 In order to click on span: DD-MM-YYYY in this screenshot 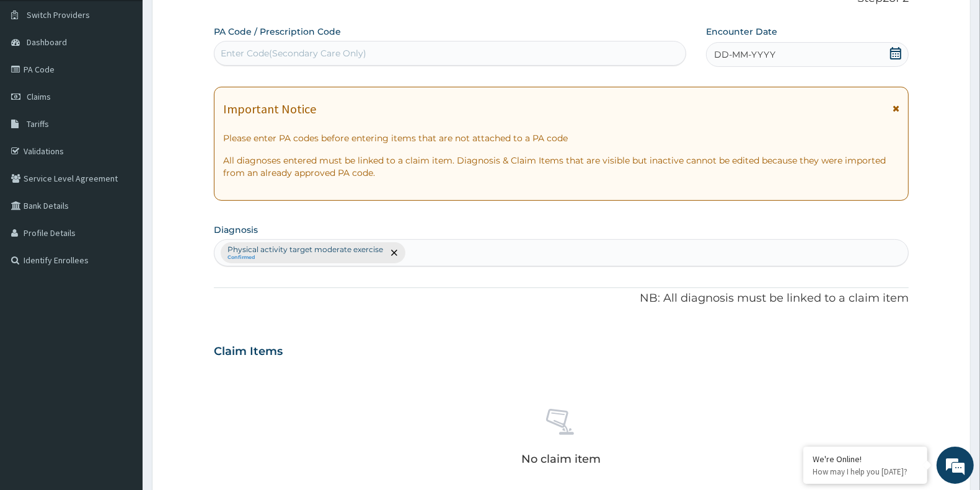, I will do `click(744, 55)`.